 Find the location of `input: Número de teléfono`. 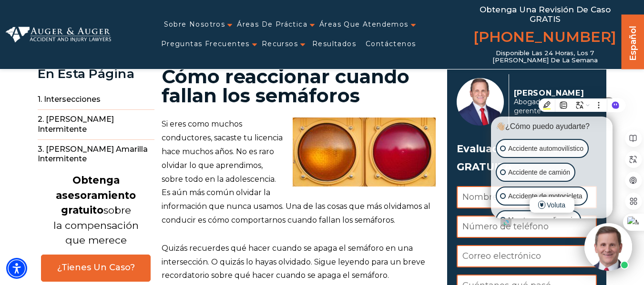

input: Número de teléfono is located at coordinates (527, 227).